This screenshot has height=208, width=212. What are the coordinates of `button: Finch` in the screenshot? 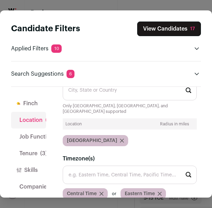 It's located at (28, 103).